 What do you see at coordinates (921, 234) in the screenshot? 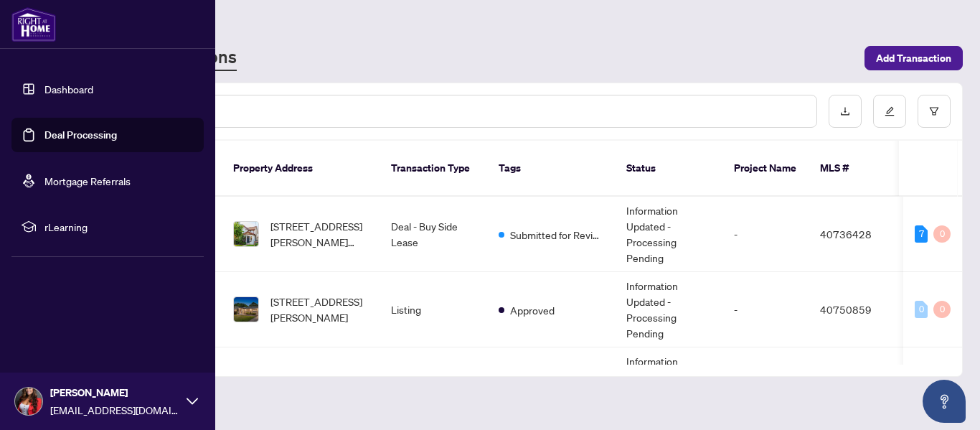
I see `div: 7` at bounding box center [921, 234].